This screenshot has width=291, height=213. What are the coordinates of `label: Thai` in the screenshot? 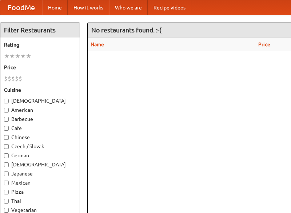 It's located at (40, 201).